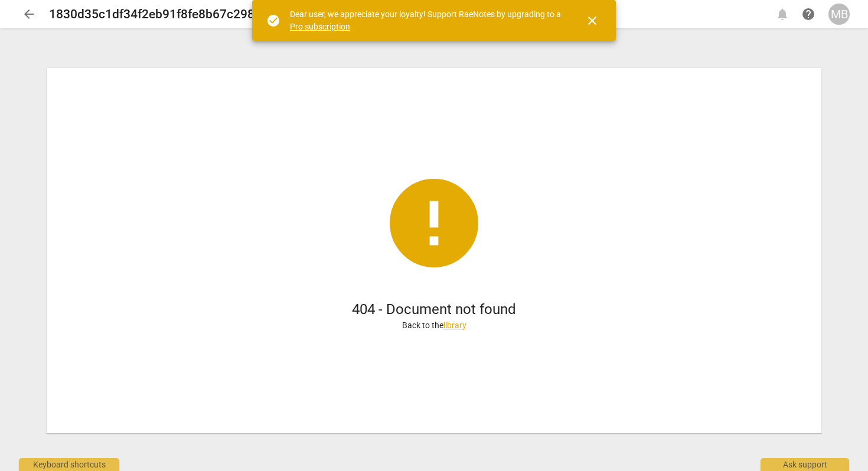  I want to click on h1: 404 - Document not found, so click(434, 309).